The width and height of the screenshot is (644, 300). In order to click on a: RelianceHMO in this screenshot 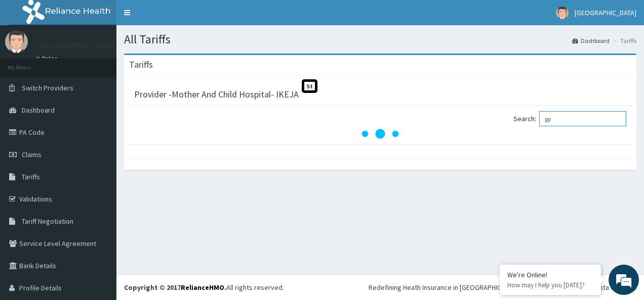, I will do `click(203, 288)`.